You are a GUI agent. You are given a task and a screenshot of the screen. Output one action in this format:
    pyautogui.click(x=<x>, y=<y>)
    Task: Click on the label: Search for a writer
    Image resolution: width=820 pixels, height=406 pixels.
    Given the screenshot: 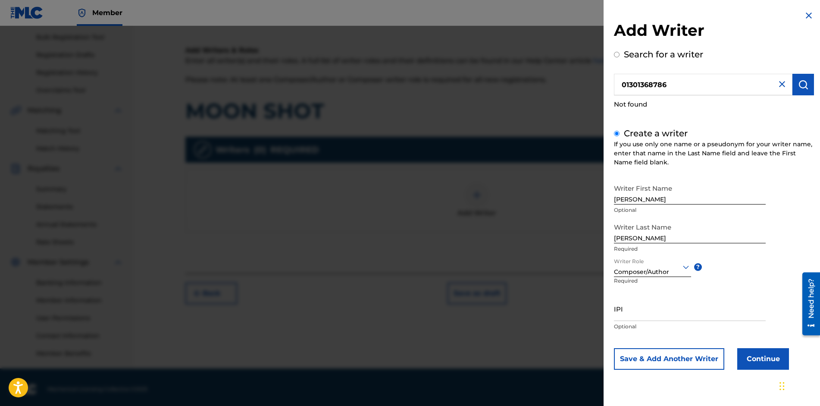 What is the action you would take?
    pyautogui.click(x=663, y=54)
    